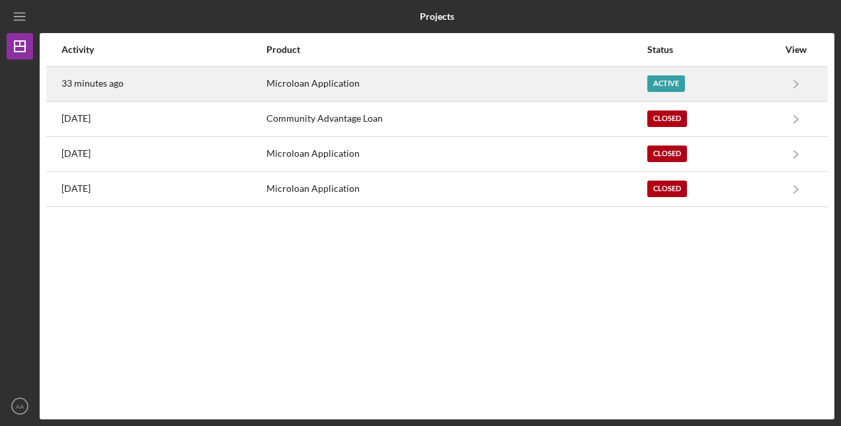 Image resolution: width=841 pixels, height=426 pixels. I want to click on b: Projects, so click(437, 17).